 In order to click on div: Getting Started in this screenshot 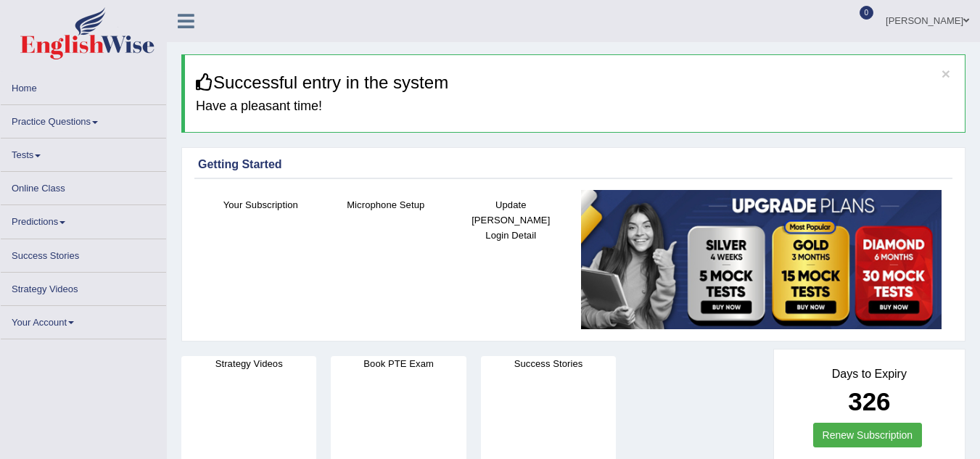, I will do `click(573, 165)`.